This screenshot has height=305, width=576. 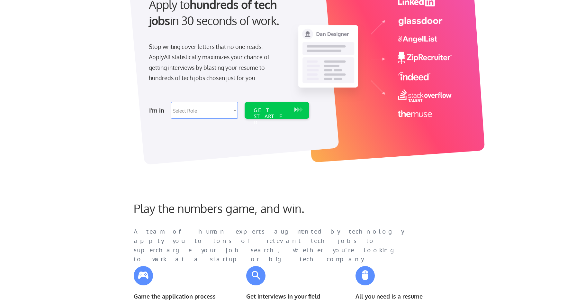 What do you see at coordinates (290, 296) in the screenshot?
I see `div: Get interviews in your field` at bounding box center [290, 296].